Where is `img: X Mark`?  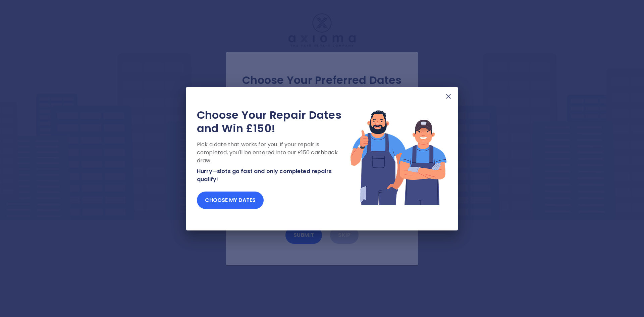
img: X Mark is located at coordinates (448, 96).